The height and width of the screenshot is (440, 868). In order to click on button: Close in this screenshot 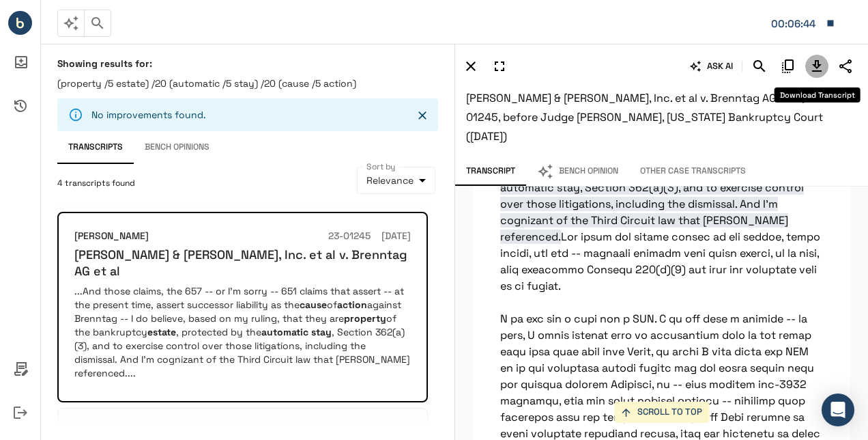, I will do `click(423, 115)`.